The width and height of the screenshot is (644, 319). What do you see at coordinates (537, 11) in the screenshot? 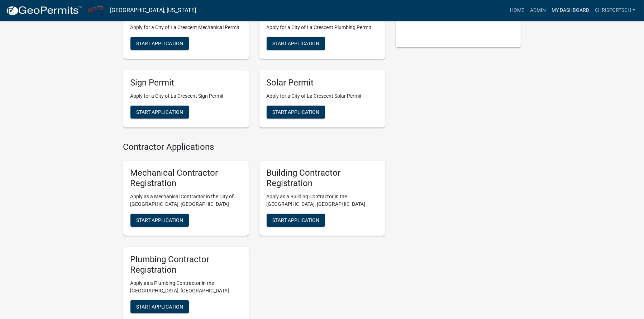
I see `a: Admin` at bounding box center [537, 11].